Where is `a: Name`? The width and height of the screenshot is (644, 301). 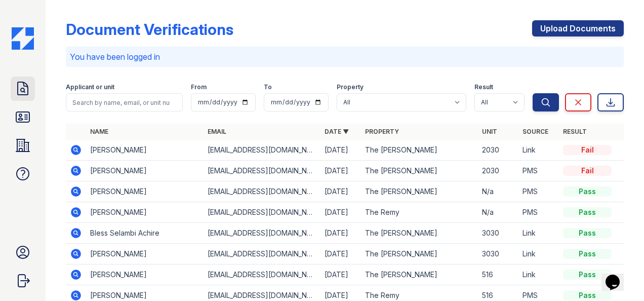
a: Name is located at coordinates (99, 131).